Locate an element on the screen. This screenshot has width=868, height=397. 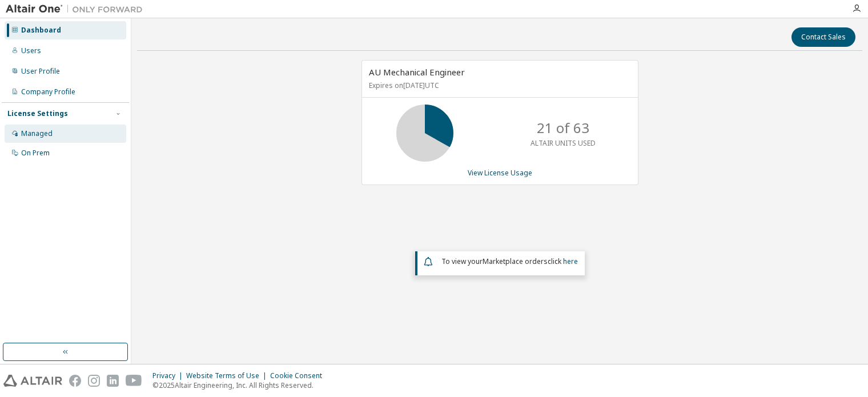
p: 21 of 63 is located at coordinates (563, 128).